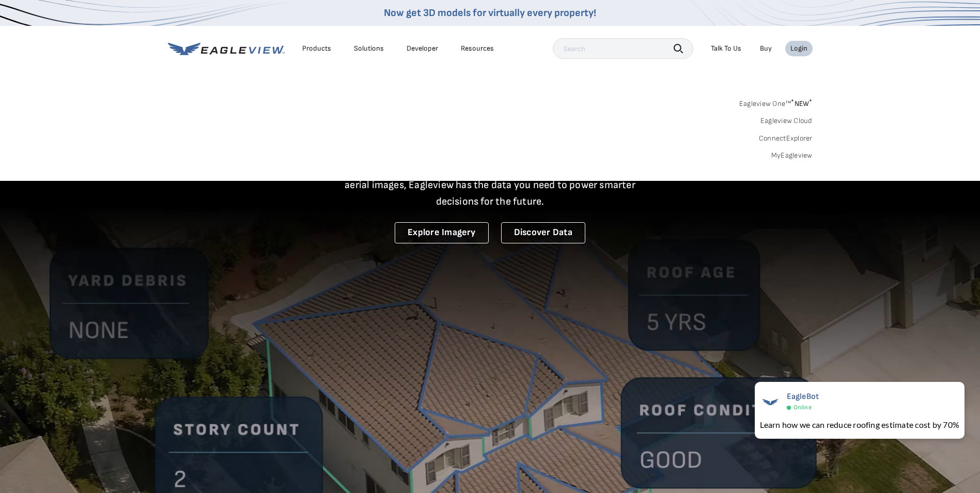 The height and width of the screenshot is (493, 980). What do you see at coordinates (859, 425) in the screenshot?
I see `div: Learn how we can reduce roofing estimate cost by 70%` at bounding box center [859, 425].